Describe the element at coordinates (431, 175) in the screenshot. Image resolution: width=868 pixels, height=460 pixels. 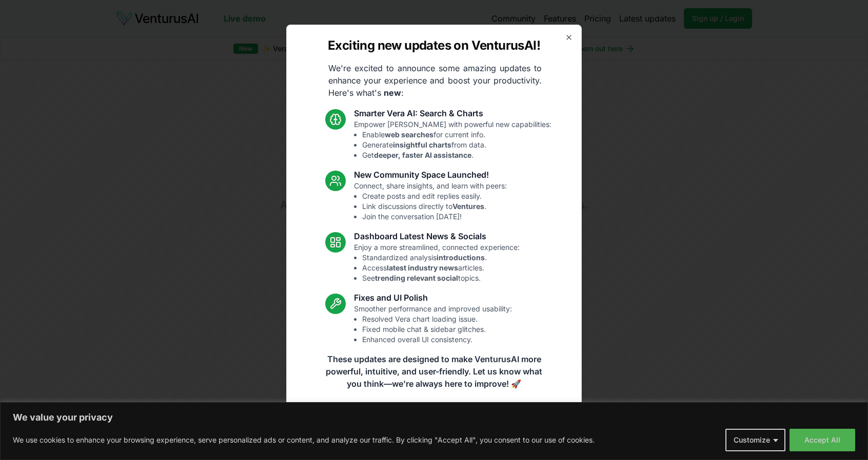
I see `h3: New Community Space Launched!` at that location.